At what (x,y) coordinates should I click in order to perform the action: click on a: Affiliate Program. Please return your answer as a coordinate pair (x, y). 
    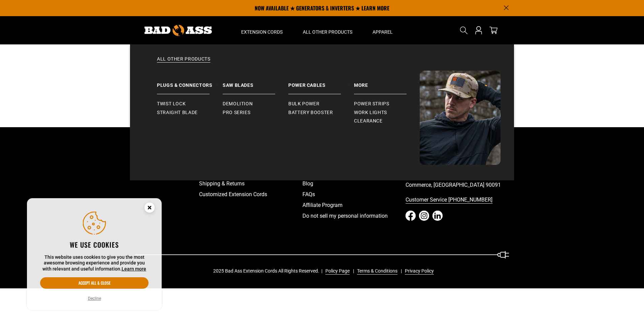
    Looking at the image, I should click on (354, 205).